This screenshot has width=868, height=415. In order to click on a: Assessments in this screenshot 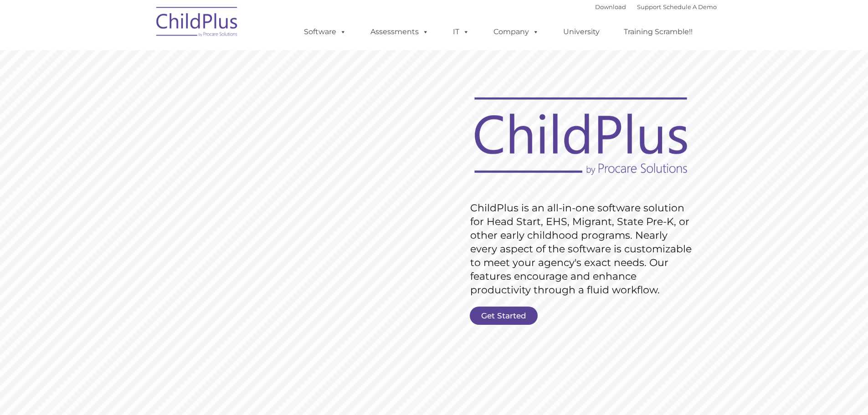, I will do `click(400, 32)`.